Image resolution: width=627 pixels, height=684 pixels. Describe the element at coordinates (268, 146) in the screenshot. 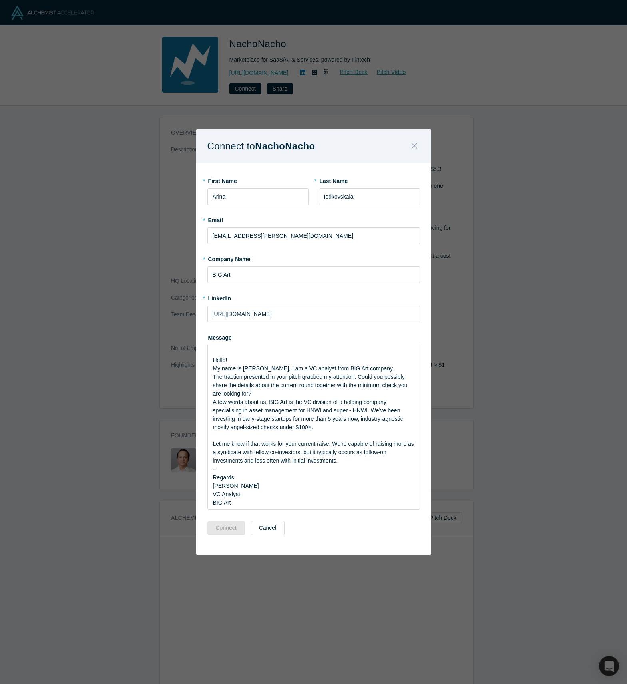

I see `h1: Connect to` at that location.